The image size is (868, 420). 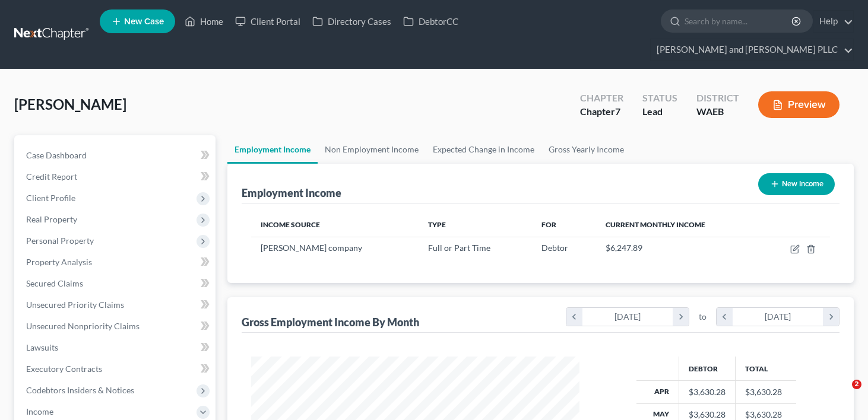 What do you see at coordinates (52, 176) in the screenshot?
I see `span: Credit Report` at bounding box center [52, 176].